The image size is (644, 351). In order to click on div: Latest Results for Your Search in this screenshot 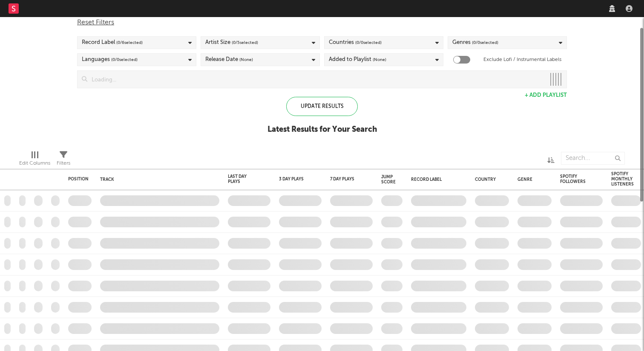, I will do `click(322, 129)`.